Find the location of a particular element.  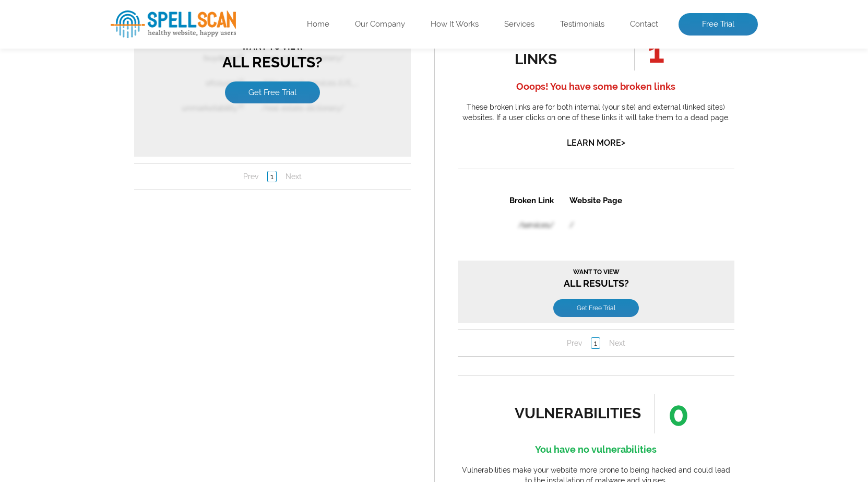

a: Free Trial is located at coordinates (718, 24).